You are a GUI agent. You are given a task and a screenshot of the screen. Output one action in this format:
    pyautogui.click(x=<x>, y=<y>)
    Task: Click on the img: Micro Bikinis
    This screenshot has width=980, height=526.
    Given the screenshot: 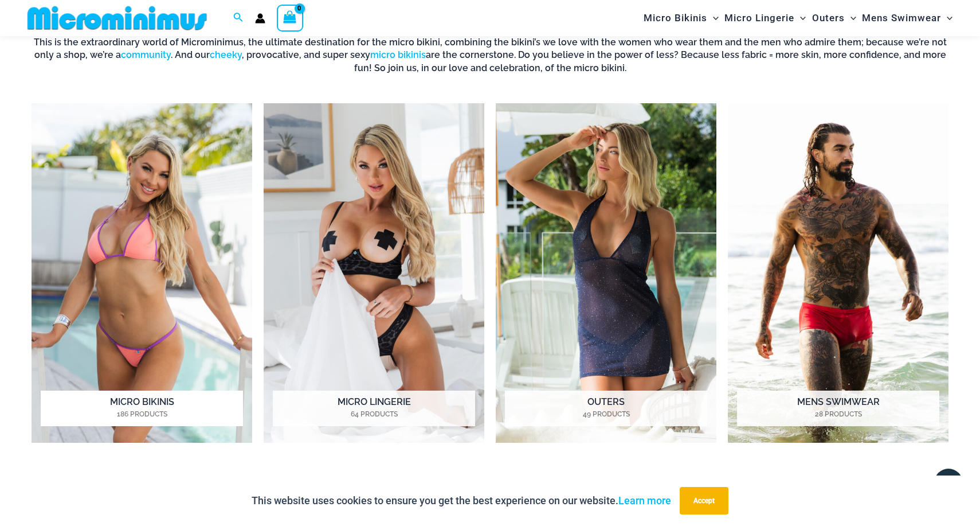 What is the action you would take?
    pyautogui.click(x=142, y=273)
    